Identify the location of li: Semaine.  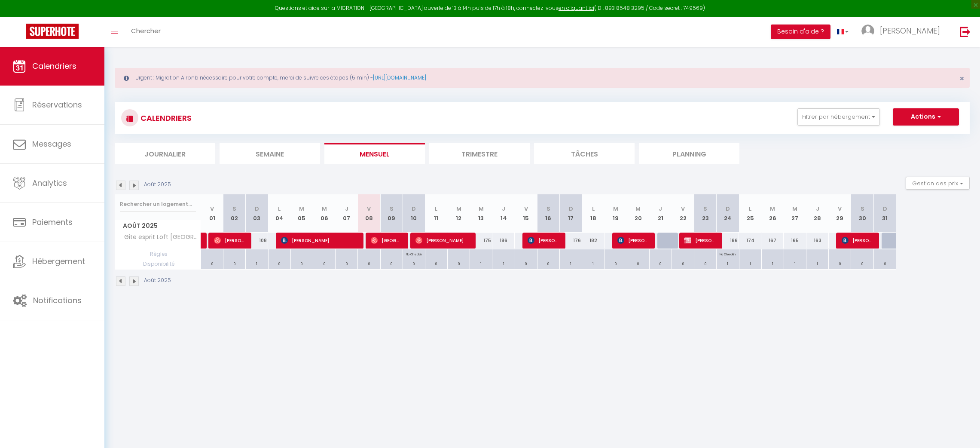
(270, 153).